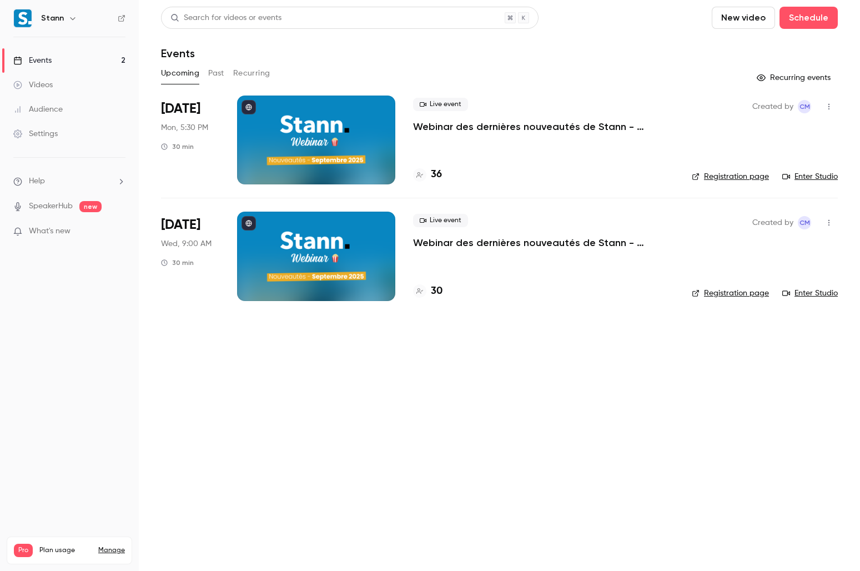 The image size is (860, 571). Describe the element at coordinates (808, 18) in the screenshot. I see `button: Schedule` at that location.